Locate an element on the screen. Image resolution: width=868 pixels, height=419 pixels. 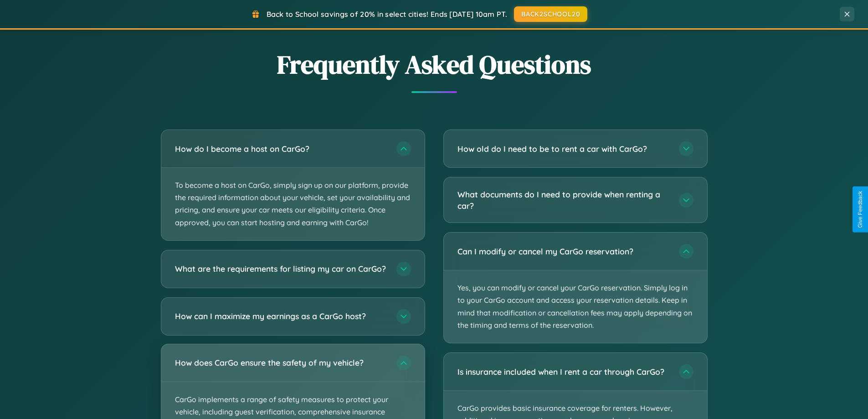
h3: How do I become a host on CarGo? is located at coordinates (281, 149).